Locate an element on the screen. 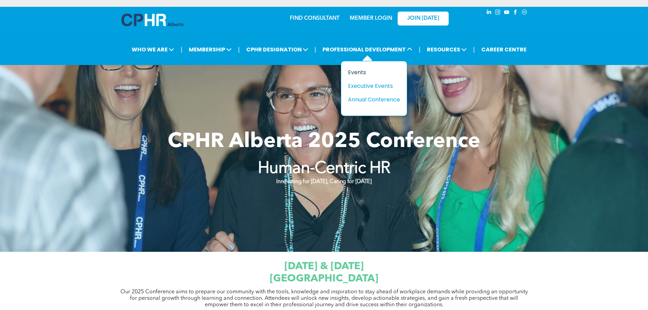 The height and width of the screenshot is (310, 648). img: A blue and white logo for cp alberta is located at coordinates (152, 20).